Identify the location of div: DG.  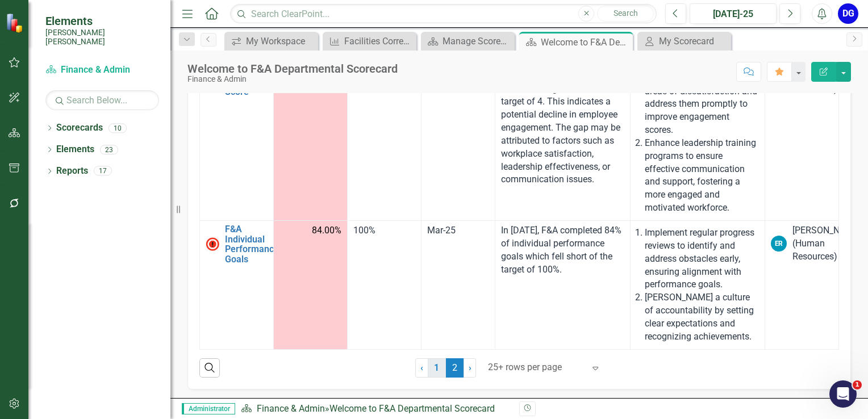
(848, 13).